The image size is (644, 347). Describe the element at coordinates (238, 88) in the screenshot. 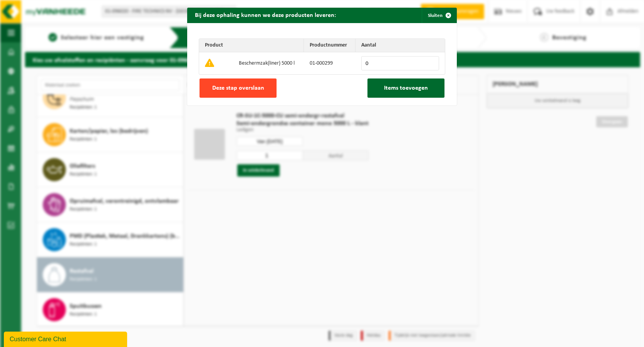

I see `span: Deze stap overslaan` at that location.